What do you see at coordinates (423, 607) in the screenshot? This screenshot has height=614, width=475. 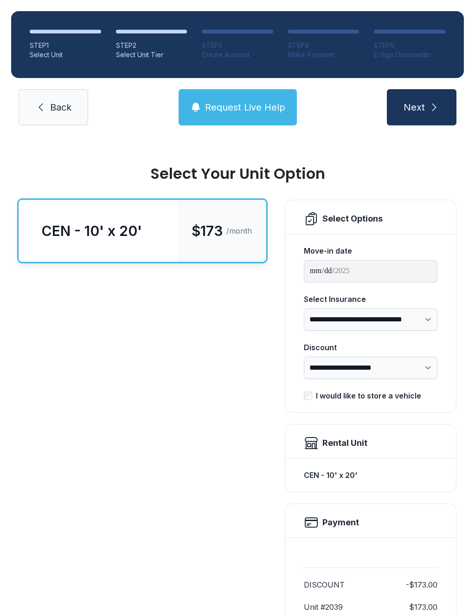 I see `dd: $173.00` at bounding box center [423, 607].